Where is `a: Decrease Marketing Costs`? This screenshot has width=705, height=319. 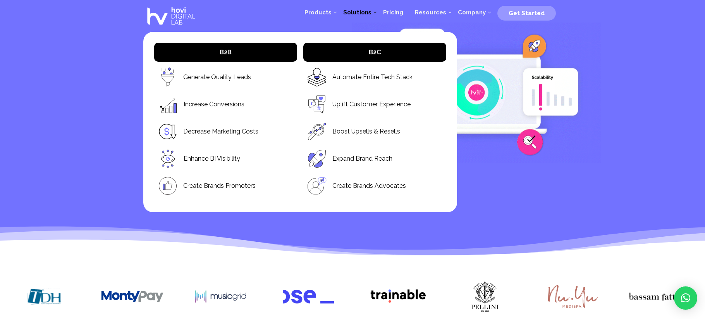 a: Decrease Marketing Costs is located at coordinates (221, 131).